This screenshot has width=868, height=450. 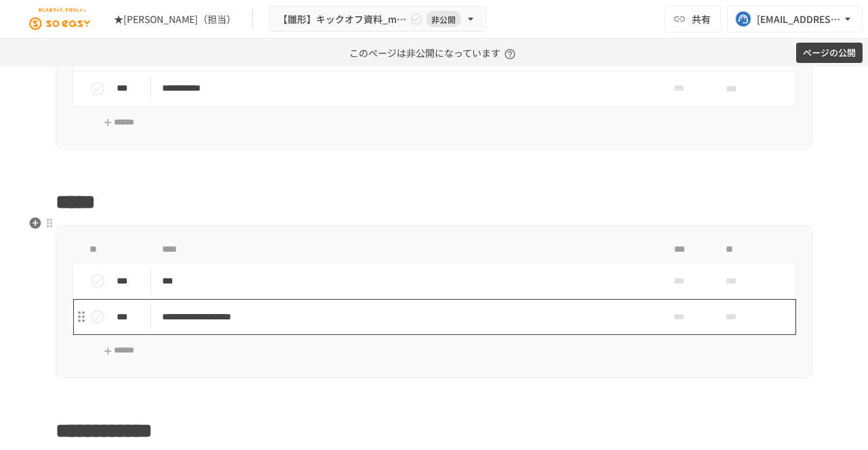 I want to click on img: JEGjsIKIkXC9kHzRN7titGGb0UF19Vi83cQ0mCQ5DuX, so click(x=59, y=19).